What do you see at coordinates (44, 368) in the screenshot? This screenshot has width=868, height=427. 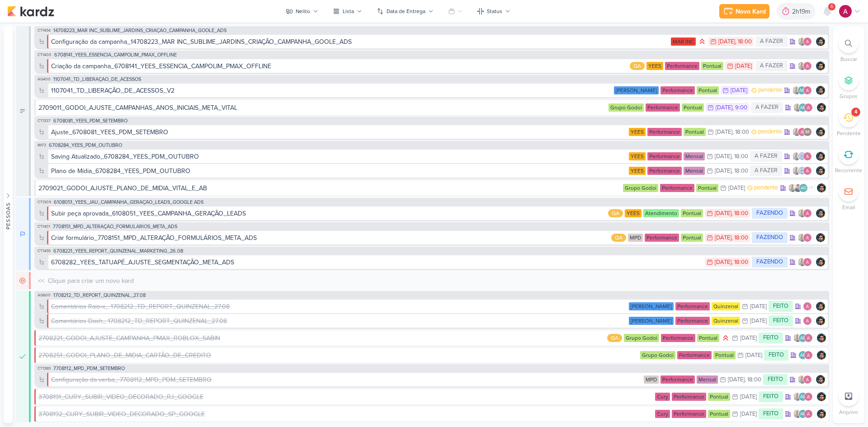 I see `span: CT1365` at bounding box center [44, 368].